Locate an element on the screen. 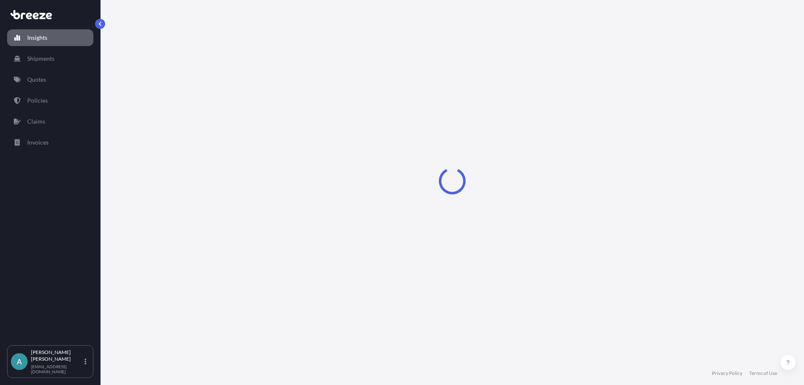 The height and width of the screenshot is (385, 804). a: Privacy Policy is located at coordinates (727, 373).